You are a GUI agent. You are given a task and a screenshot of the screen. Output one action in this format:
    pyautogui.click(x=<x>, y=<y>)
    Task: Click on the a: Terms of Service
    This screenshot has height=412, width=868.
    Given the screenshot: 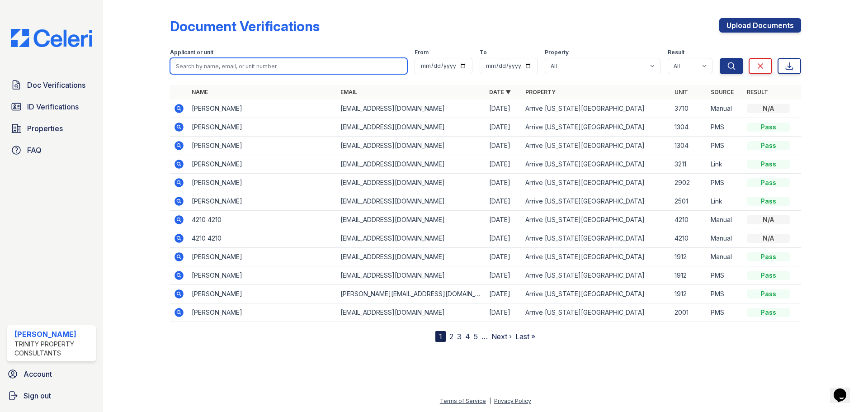 What is the action you would take?
    pyautogui.click(x=463, y=401)
    